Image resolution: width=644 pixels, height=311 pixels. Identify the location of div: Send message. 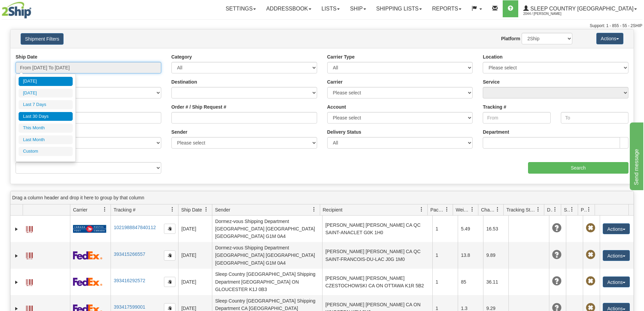
(34, 8).